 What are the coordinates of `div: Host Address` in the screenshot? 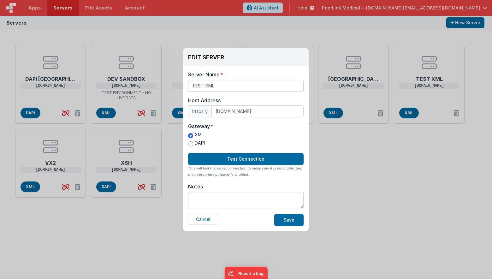 It's located at (246, 100).